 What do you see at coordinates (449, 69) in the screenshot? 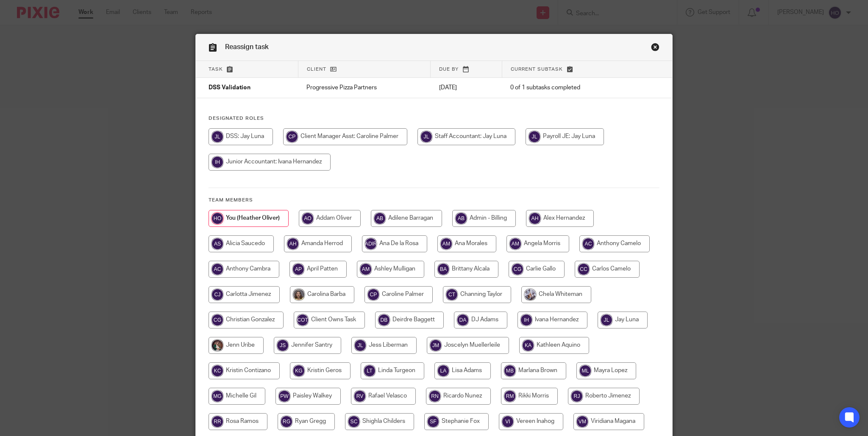
I see `span: Due by` at bounding box center [449, 69].